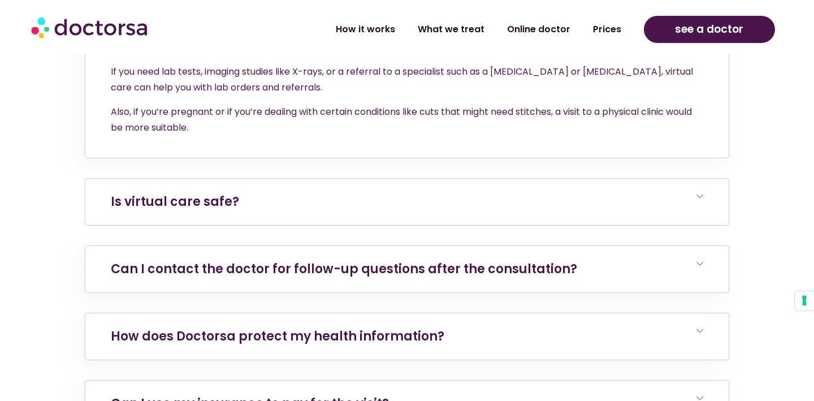 This screenshot has height=401, width=814. Describe the element at coordinates (407, 336) in the screenshot. I see `h6: How does Doctorsa protect my health information?` at that location.